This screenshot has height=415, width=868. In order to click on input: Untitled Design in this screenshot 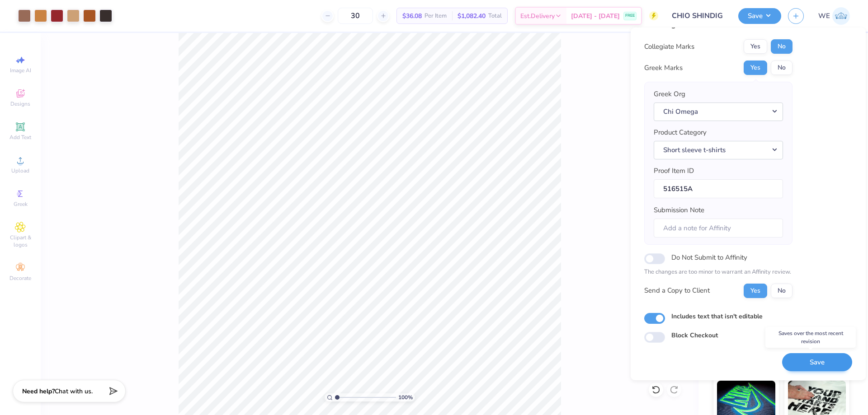, I will do `click(698, 16)`.